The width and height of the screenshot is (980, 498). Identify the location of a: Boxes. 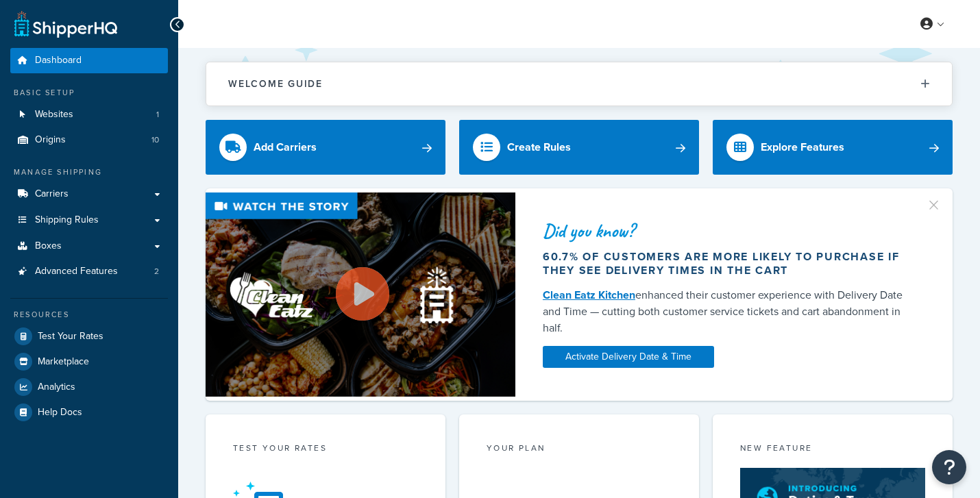
(89, 246).